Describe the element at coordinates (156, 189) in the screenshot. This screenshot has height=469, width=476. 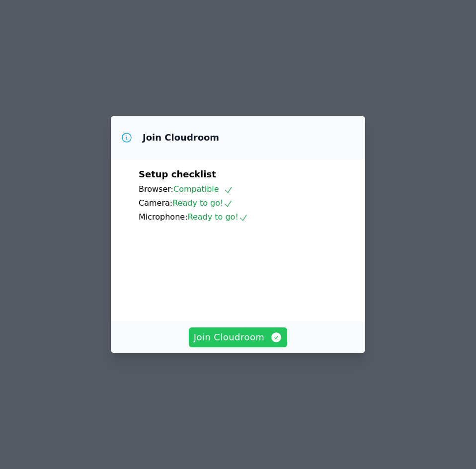
I see `span: Browser:` at that location.